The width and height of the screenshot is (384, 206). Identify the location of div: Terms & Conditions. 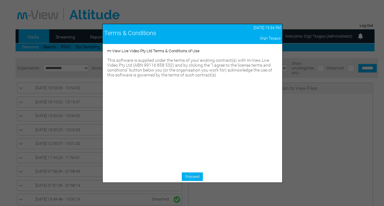
(160, 33).